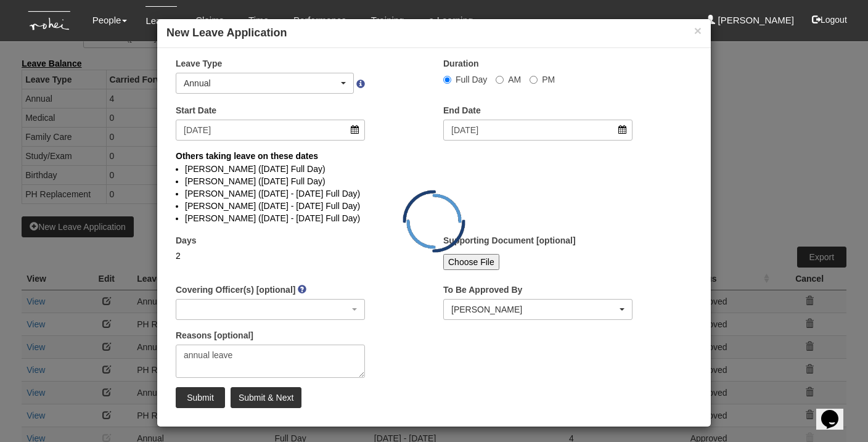 The width and height of the screenshot is (868, 442). What do you see at coordinates (227, 33) in the screenshot?
I see `b: New Leave Application` at bounding box center [227, 33].